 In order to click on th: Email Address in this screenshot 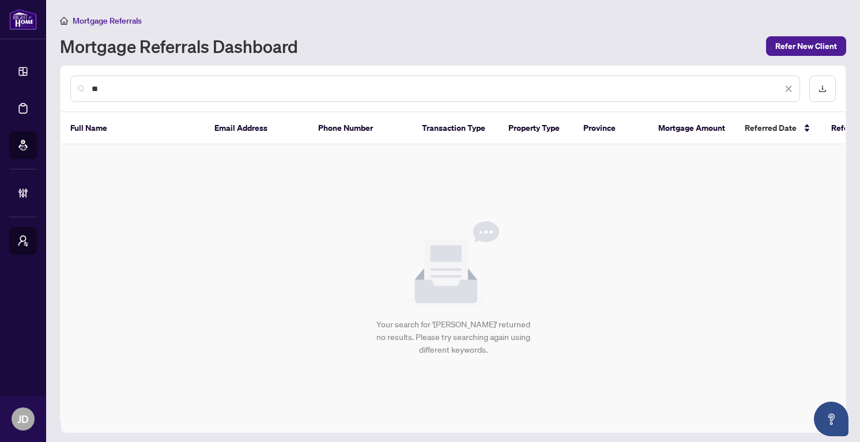, I will do `click(257, 129)`.